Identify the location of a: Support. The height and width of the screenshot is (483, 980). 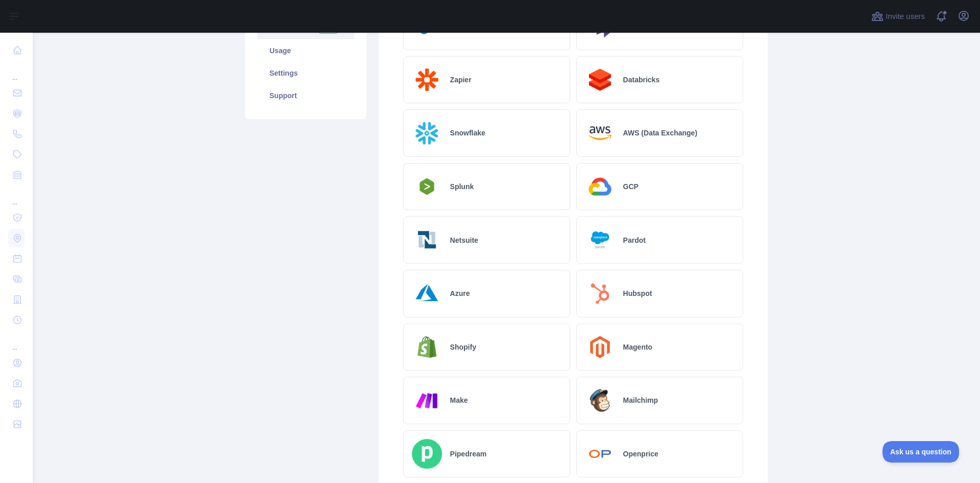
(306, 95).